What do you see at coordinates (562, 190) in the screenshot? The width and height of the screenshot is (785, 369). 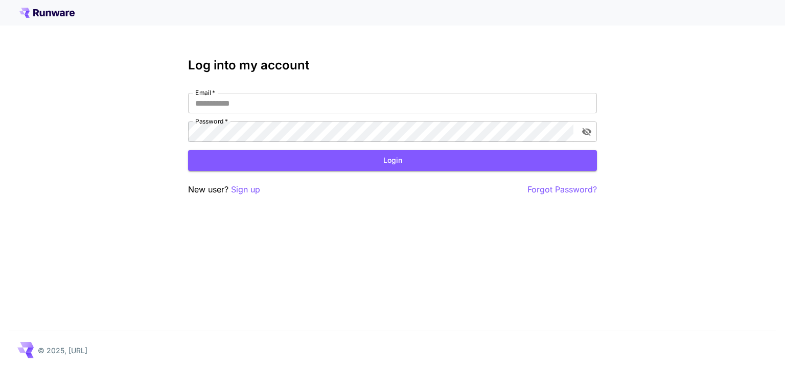 I see `p: Forgot Password?` at bounding box center [562, 190].